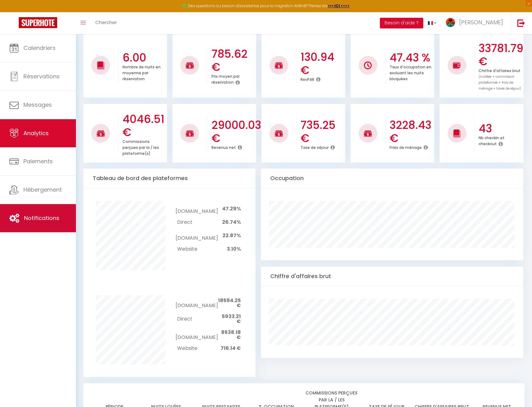  I want to click on span: 3.10%, so click(233, 248).